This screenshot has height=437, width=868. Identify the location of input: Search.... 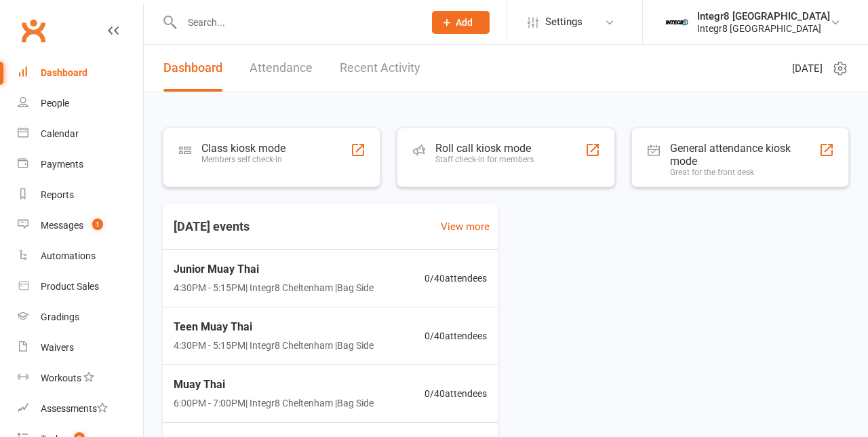
(296, 22).